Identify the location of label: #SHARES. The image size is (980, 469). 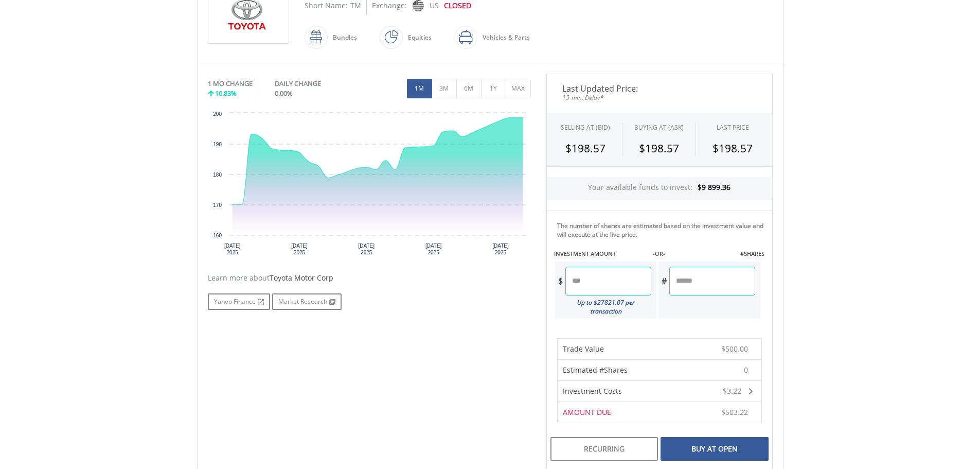
(752, 254).